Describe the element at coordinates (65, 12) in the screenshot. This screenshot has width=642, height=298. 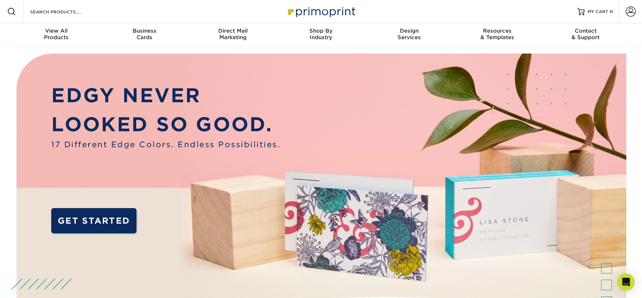
I see `input: SEARCH PRODUCTS.....` at that location.